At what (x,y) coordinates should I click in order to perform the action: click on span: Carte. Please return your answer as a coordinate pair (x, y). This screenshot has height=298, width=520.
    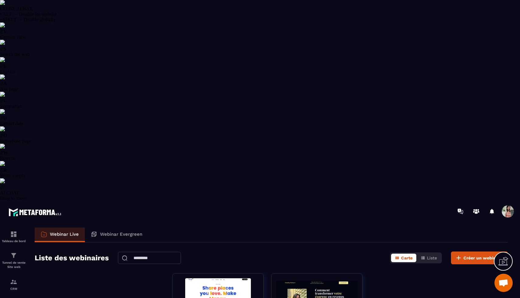
    Looking at the image, I should click on (407, 258).